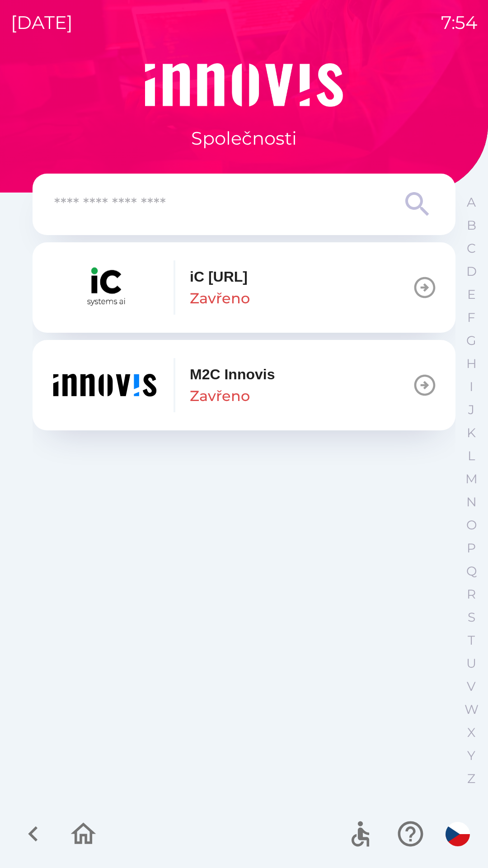 The height and width of the screenshot is (868, 488). I want to click on p: U, so click(471, 663).